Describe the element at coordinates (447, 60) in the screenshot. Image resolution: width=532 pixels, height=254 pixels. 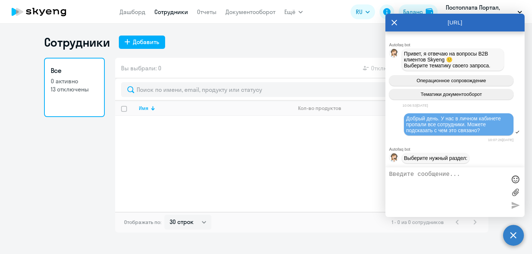
I see `span: Привет, я отвечаю на вопросы B2B клиентов Skyeng 🙂 Выберите тематику своего запроса.` at that location.